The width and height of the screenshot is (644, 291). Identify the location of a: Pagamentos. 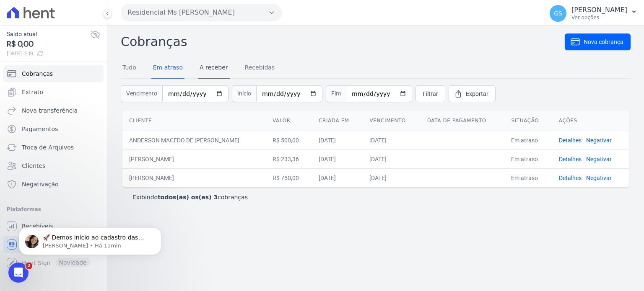
(53, 129).